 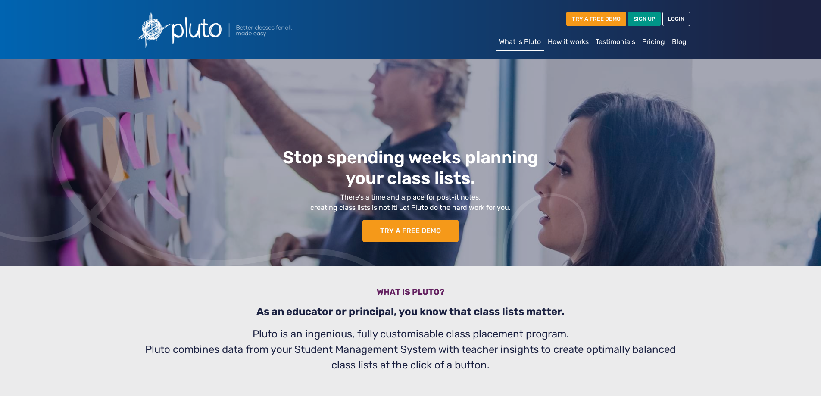 What do you see at coordinates (411, 168) in the screenshot?
I see `h1: Stop spending weeks planning your class lists.` at bounding box center [411, 168].